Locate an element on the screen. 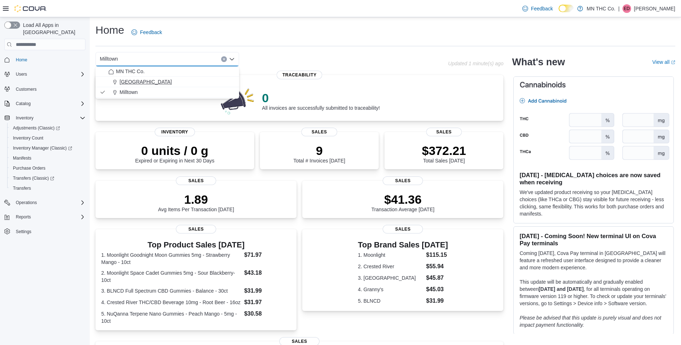  dt: 1. Moonlight Goodnight Moon Gummies 5mg - Strawberry Mango - 10ct is located at coordinates (171, 259).